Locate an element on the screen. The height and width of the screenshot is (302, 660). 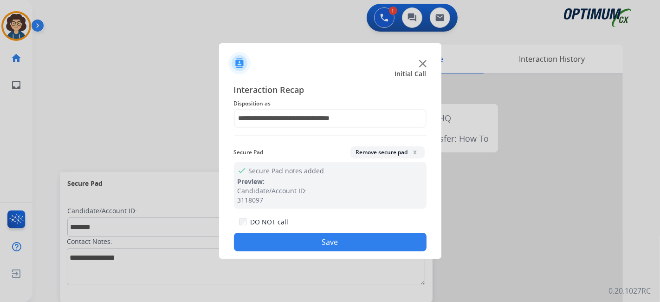
div: Candidate/Account ID: 3118097 is located at coordinates (330, 196).